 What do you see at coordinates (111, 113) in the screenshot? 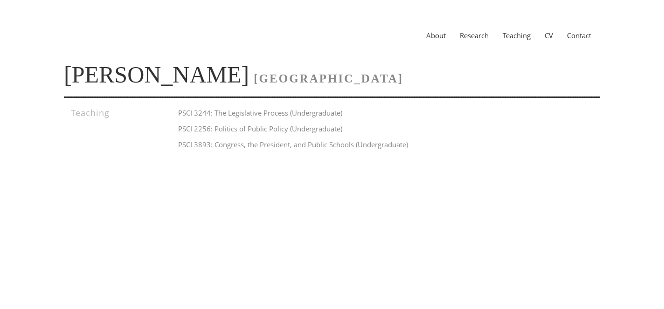
I see `h3: Teaching` at bounding box center [111, 113].